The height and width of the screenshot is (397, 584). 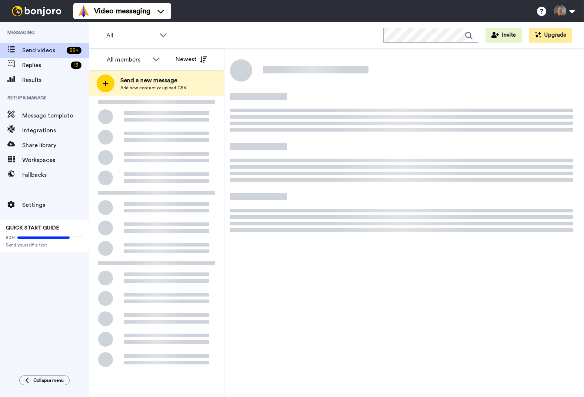 I want to click on button: Upgrade, so click(x=551, y=35).